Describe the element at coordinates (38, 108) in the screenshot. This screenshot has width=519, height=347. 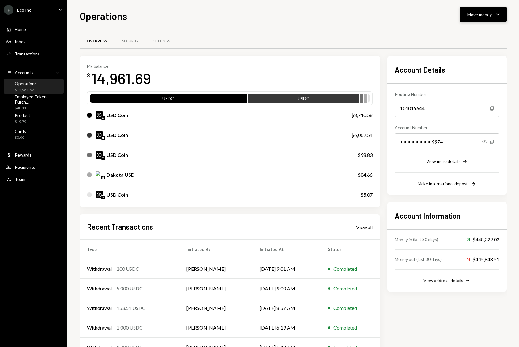
I see `div: $40.11` at that location.